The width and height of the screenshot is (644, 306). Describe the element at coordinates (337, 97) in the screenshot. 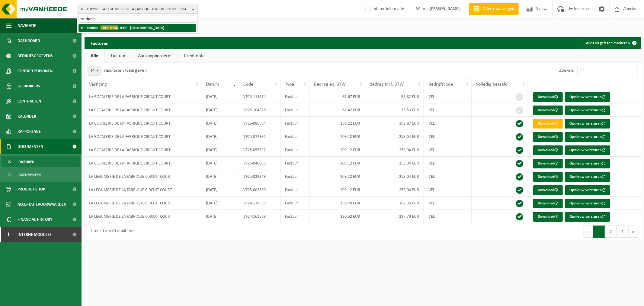

I see `td: 81,67 EUR` at that location.